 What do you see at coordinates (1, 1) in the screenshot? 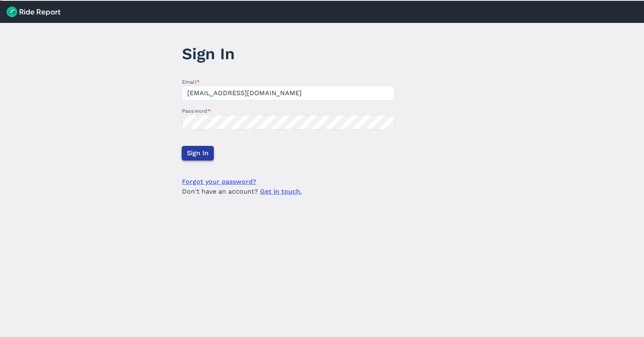
I see `button: Settings` at bounding box center [1, 1].